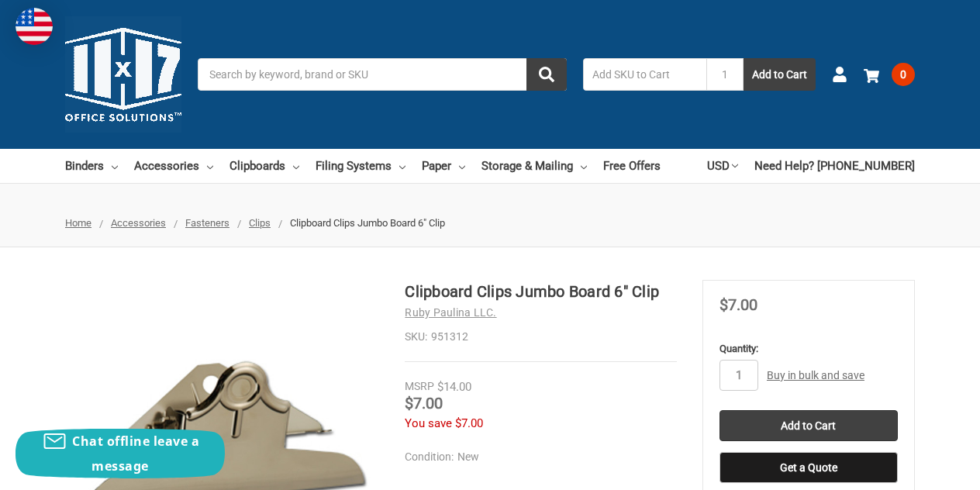 This screenshot has height=490, width=980. I want to click on button: Get a Quote, so click(809, 468).